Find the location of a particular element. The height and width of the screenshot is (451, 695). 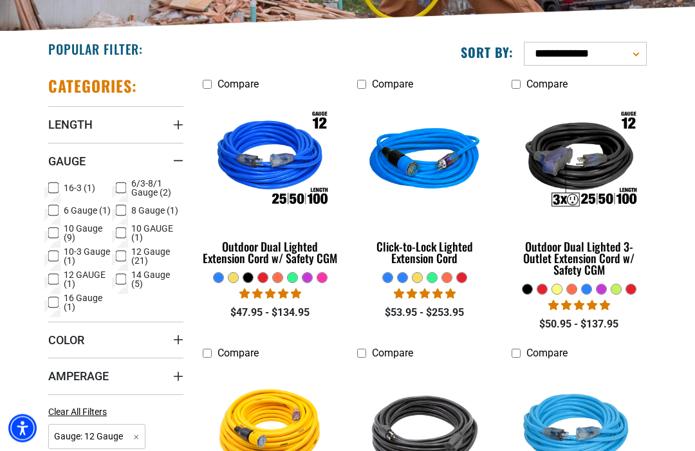

a: Gauge: 12 Gauge is located at coordinates (97, 436).